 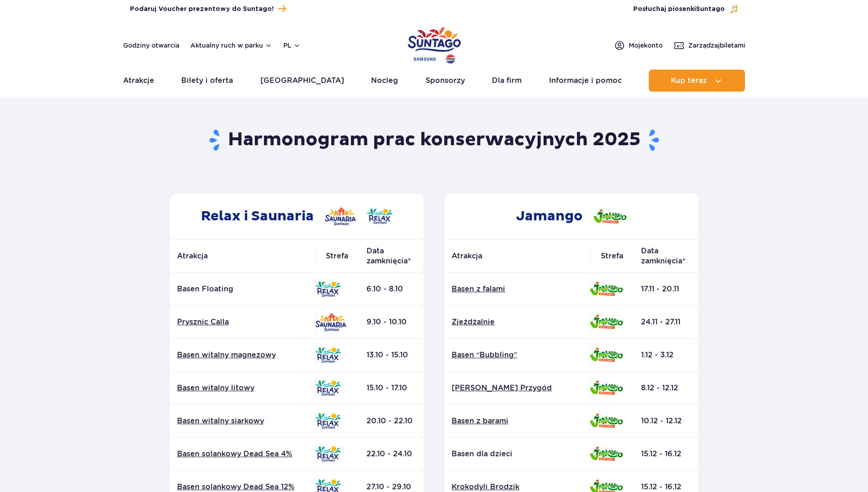 I want to click on td: 17.11 - 20.11, so click(x=666, y=289).